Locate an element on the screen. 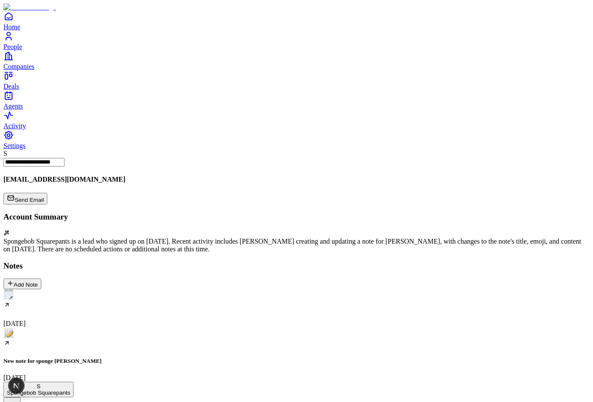 This screenshot has height=402, width=593. img: Item Brain Logo is located at coordinates (30, 7).